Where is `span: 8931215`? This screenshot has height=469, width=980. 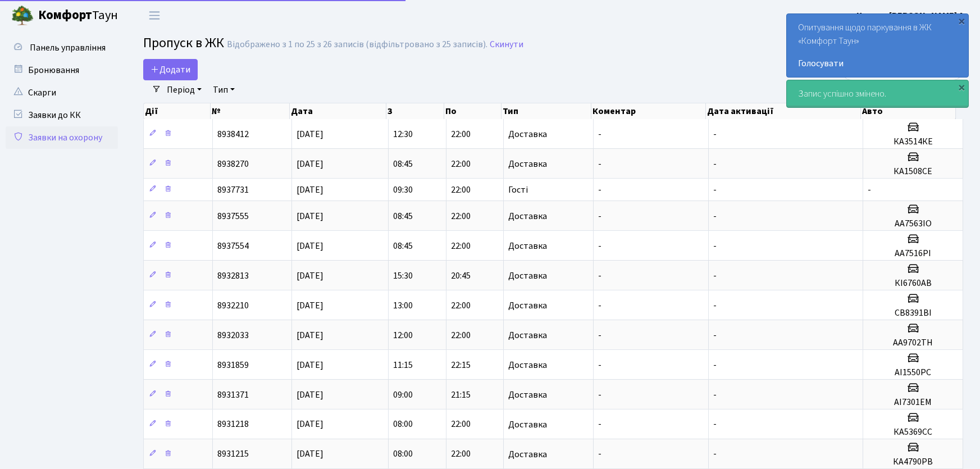
span: 8931215 is located at coordinates (233, 454).